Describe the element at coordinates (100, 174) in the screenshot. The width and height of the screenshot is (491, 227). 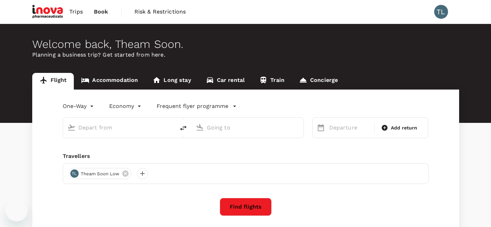
I see `span: Theam Soon Low` at that location.